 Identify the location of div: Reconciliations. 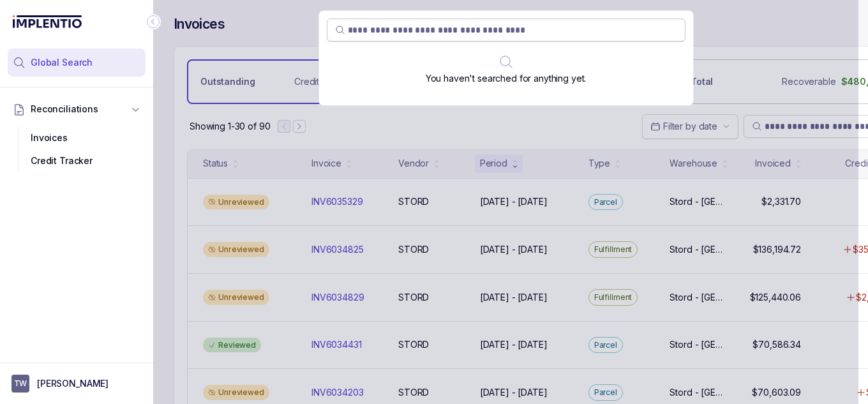
(77, 150).